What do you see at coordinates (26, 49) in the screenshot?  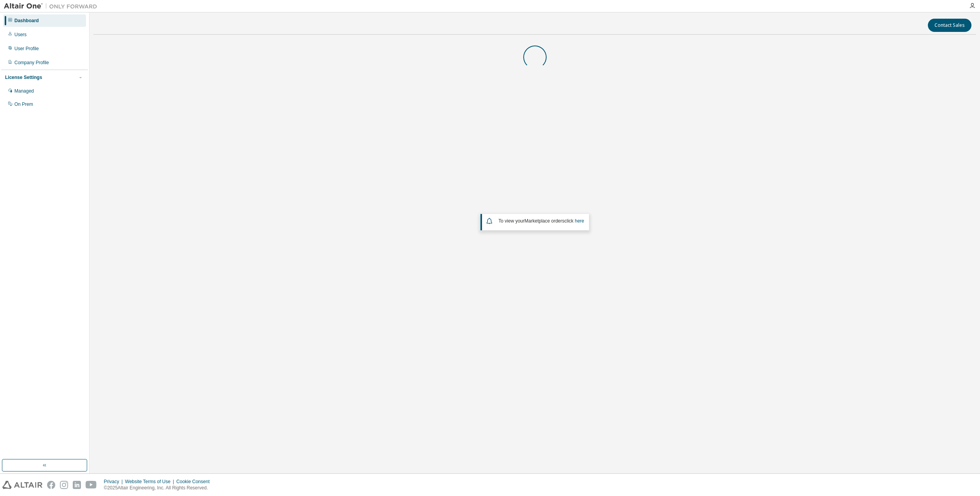 I see `div: User Profile` at bounding box center [26, 49].